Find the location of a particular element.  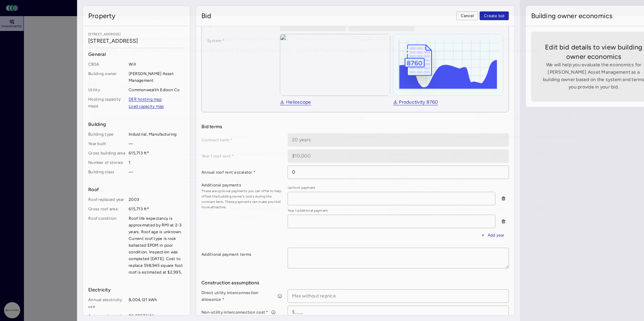

span: Add year is located at coordinates (496, 235).